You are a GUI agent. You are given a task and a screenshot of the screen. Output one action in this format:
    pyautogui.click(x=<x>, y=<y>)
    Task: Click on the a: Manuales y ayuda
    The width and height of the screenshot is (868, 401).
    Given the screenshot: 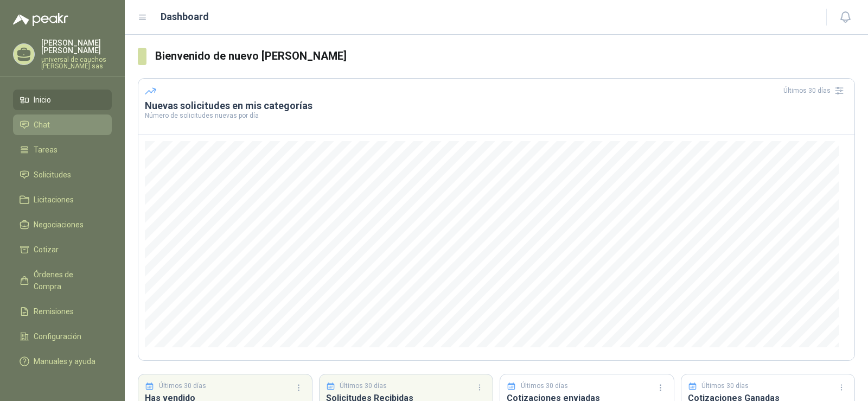 What is the action you would take?
    pyautogui.click(x=62, y=361)
    